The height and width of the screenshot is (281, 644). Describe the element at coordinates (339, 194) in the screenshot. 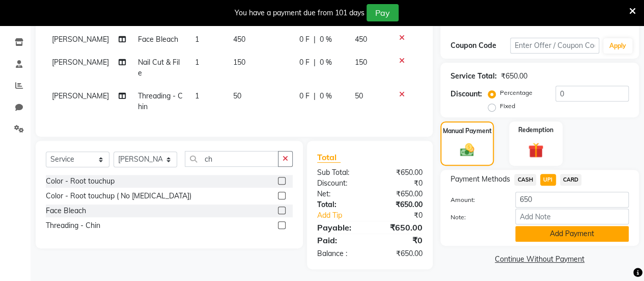

I see `div: Net:` at that location.